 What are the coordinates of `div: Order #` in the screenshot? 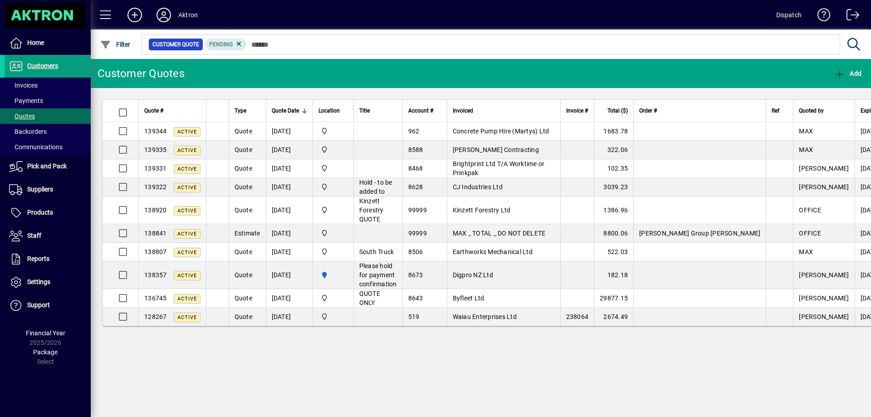 It's located at (699, 111).